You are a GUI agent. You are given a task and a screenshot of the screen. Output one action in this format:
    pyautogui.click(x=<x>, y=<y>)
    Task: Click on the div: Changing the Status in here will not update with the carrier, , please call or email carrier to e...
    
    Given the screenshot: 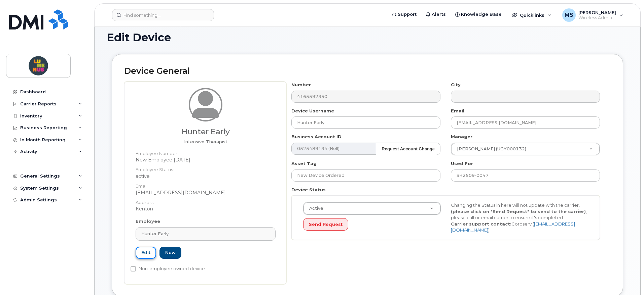 What is the action you would take?
    pyautogui.click(x=520, y=218)
    